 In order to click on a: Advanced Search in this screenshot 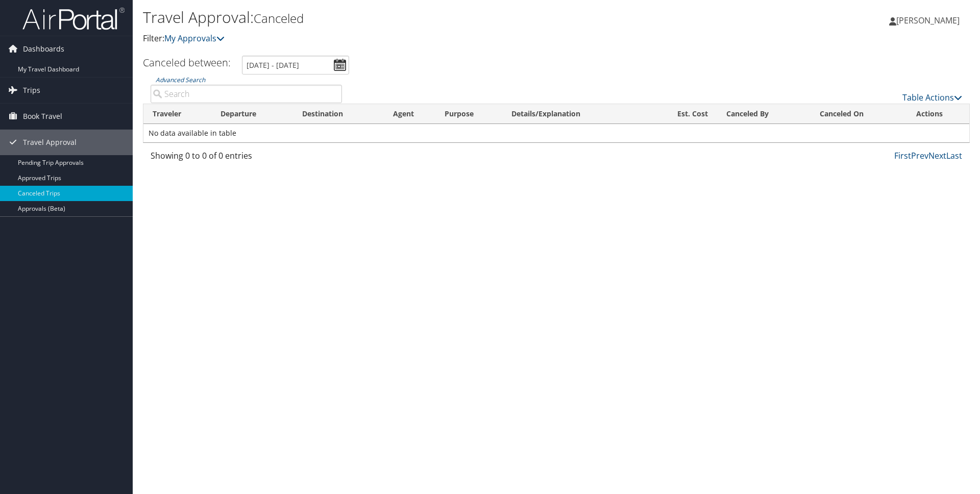, I will do `click(180, 80)`.